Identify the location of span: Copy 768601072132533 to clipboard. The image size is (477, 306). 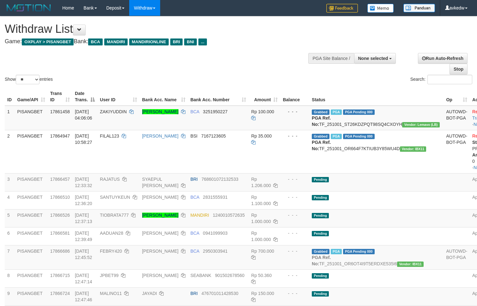
(220, 179).